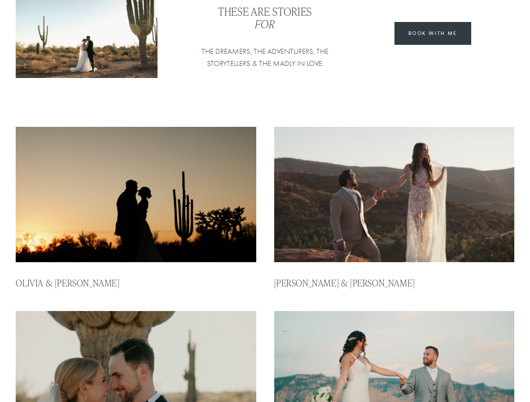 Image resolution: width=530 pixels, height=402 pixels. What do you see at coordinates (394, 195) in the screenshot?
I see `img: Lachelle &amp; Marc` at bounding box center [394, 195].